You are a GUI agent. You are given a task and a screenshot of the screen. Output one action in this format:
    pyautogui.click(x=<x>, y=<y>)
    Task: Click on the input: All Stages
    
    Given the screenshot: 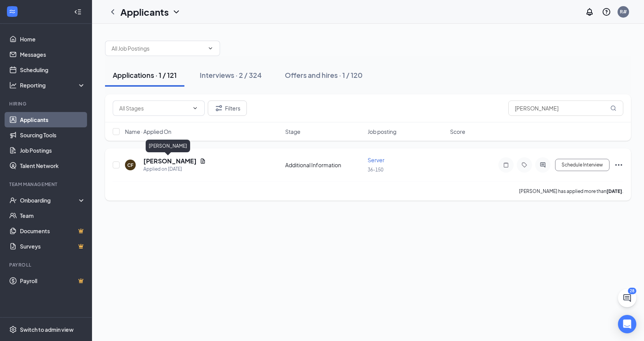 What is the action you would take?
    pyautogui.click(x=154, y=108)
    